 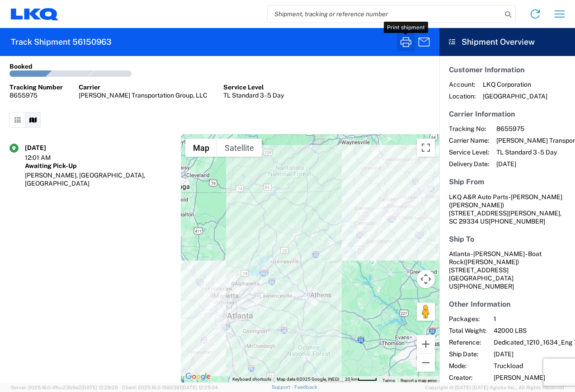 I want to click on span: Client: 2025.16.0-1592391, so click(x=170, y=388).